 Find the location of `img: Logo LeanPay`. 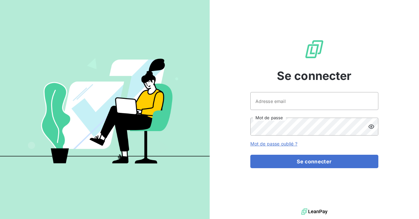

img: Logo LeanPay is located at coordinates (314, 49).